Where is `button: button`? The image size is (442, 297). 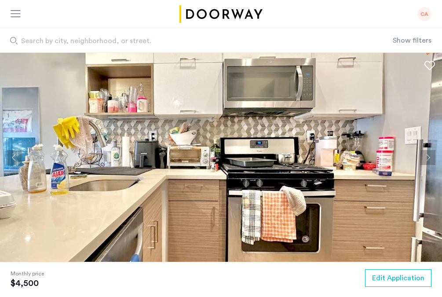 button: button is located at coordinates (398, 278).